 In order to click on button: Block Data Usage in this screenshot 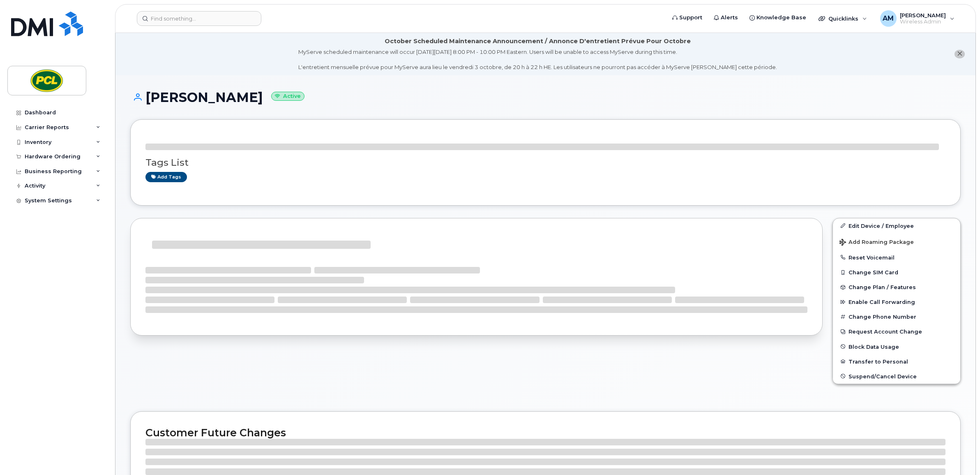, I will do `click(897, 346)`.